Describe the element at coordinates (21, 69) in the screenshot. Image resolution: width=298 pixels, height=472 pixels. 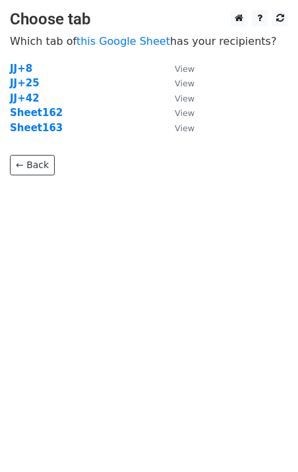
I see `strong: JJ+8` at that location.